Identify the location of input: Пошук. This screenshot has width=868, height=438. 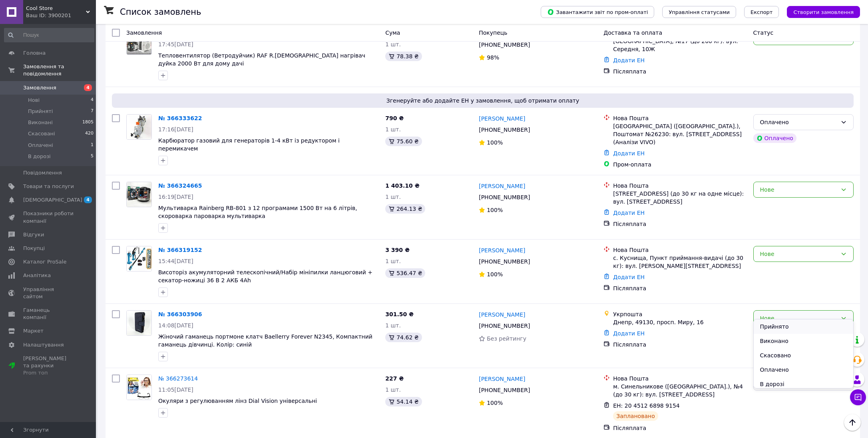
(49, 35).